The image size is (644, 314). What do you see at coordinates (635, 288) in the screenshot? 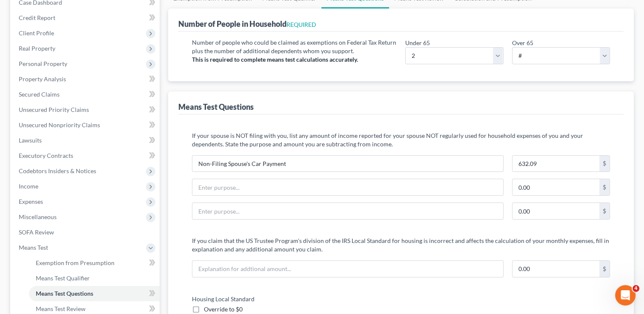
I see `span: 4` at bounding box center [635, 288].